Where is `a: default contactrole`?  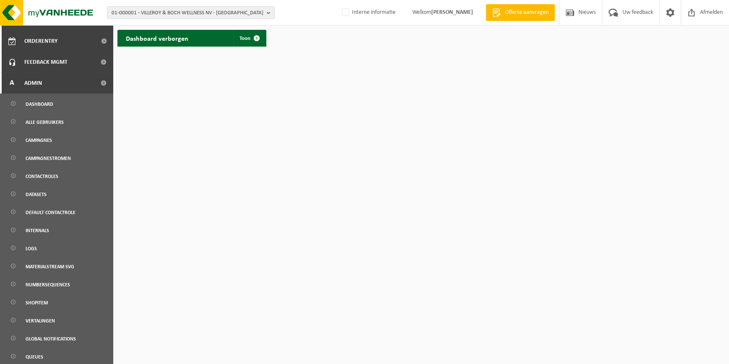 a: default contactrole is located at coordinates (57, 212).